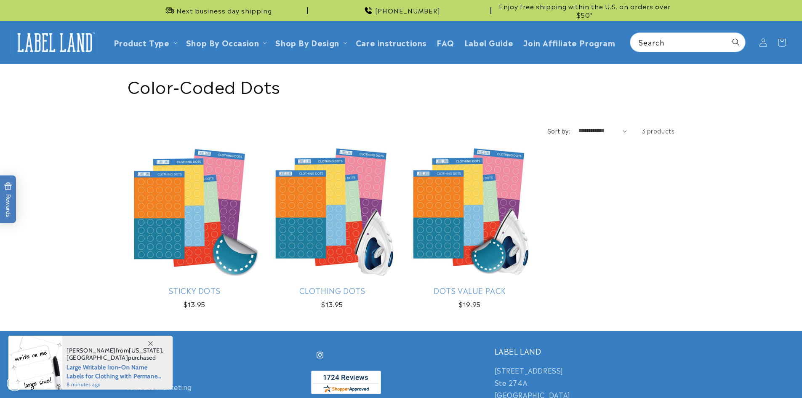 This screenshot has height=398, width=802. Describe the element at coordinates (446, 42) in the screenshot. I see `a: FAQ` at that location.